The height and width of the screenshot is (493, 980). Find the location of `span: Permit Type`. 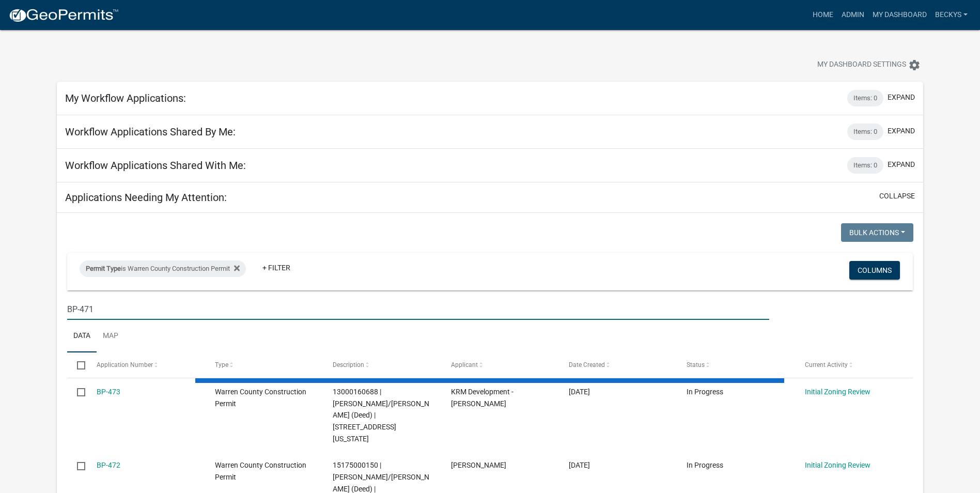

span: Permit Type is located at coordinates (103, 268).